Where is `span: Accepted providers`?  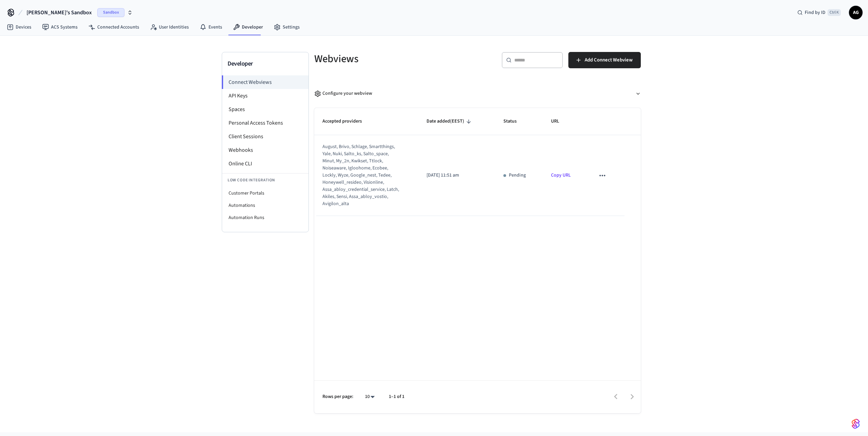 span: Accepted providers is located at coordinates (346, 121).